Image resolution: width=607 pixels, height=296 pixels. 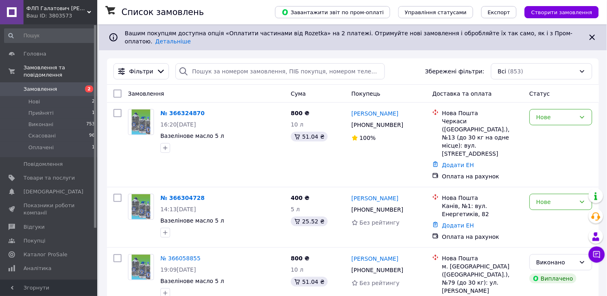 I want to click on h1: Список замовлень, so click(x=163, y=12).